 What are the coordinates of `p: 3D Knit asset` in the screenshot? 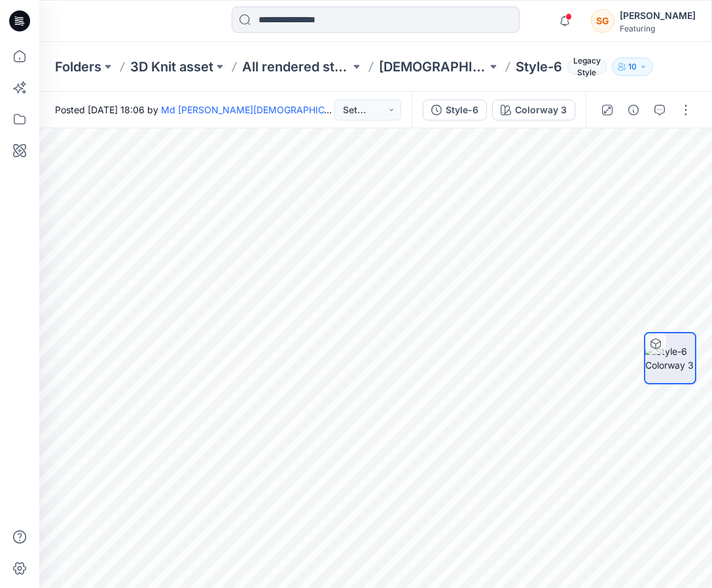 It's located at (172, 67).